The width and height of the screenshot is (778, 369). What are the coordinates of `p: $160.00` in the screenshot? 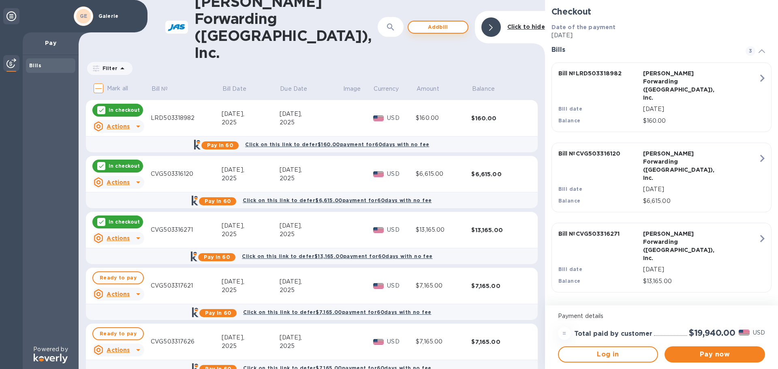 It's located at (701, 121).